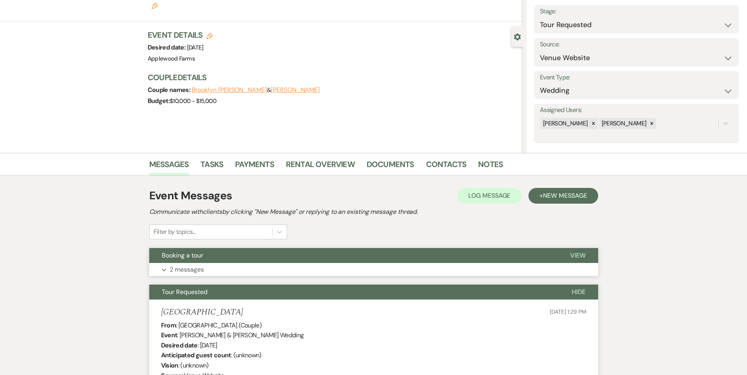  Describe the element at coordinates (374, 270) in the screenshot. I see `button: 2 messages` at that location.